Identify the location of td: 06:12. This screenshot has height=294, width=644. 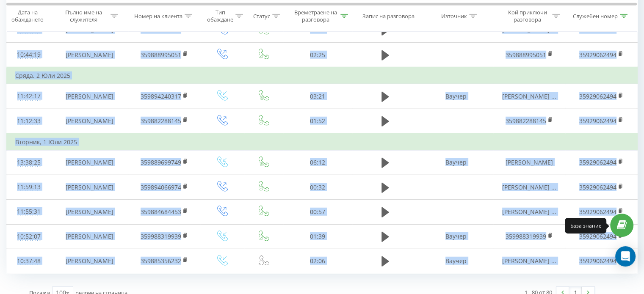
(318, 162).